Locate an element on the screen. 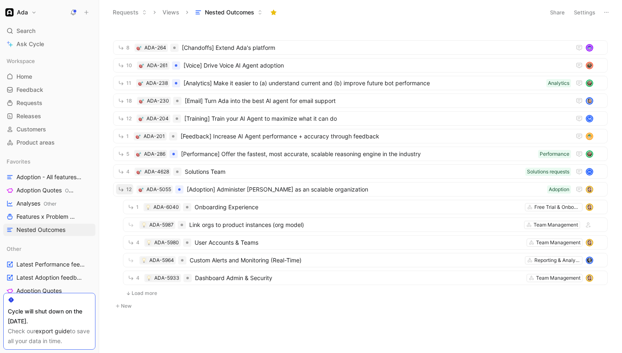 The image size is (622, 353). button: AdaAda is located at coordinates (21, 12).